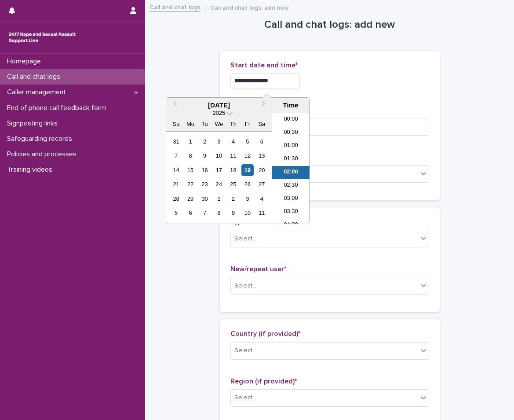  I want to click on li: 01:00, so click(290, 146).